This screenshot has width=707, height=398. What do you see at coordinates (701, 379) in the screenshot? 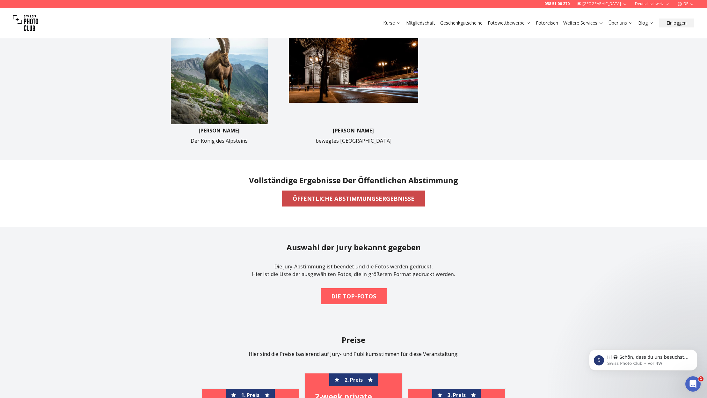
I see `span: 1` at bounding box center [701, 379].